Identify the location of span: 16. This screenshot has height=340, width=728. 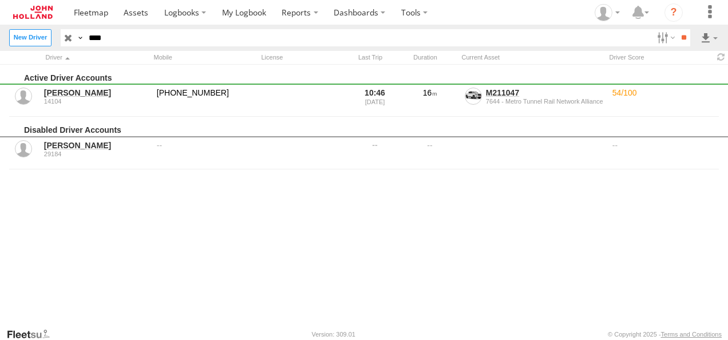
(430, 93).